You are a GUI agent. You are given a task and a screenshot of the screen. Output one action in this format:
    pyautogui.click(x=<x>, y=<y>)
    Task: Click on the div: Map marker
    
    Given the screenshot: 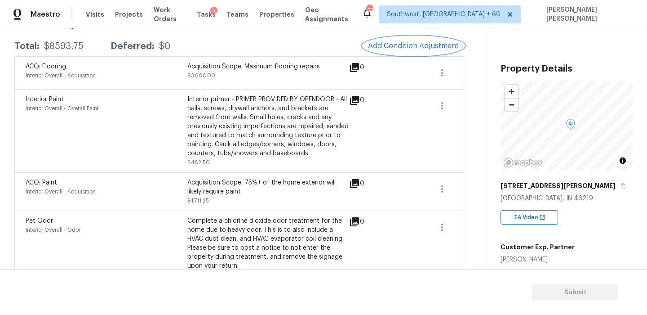 What is the action you would take?
    pyautogui.click(x=571, y=125)
    